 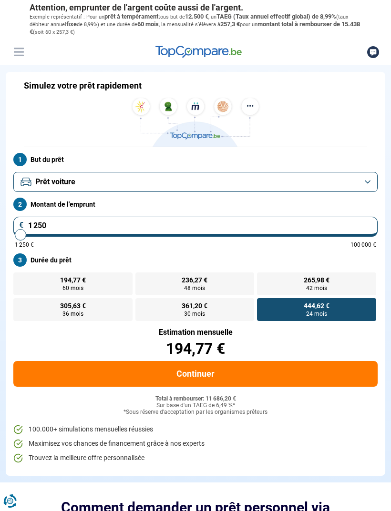 I want to click on span: 236,27 €, so click(x=194, y=280).